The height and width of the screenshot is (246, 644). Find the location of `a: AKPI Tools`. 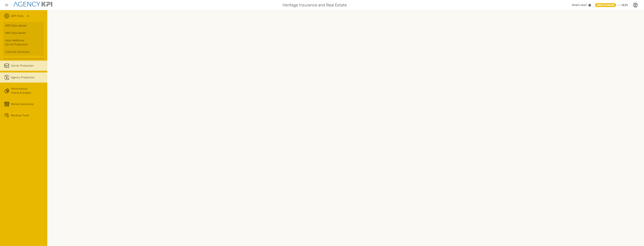

a: AKPI Tools is located at coordinates (17, 16).